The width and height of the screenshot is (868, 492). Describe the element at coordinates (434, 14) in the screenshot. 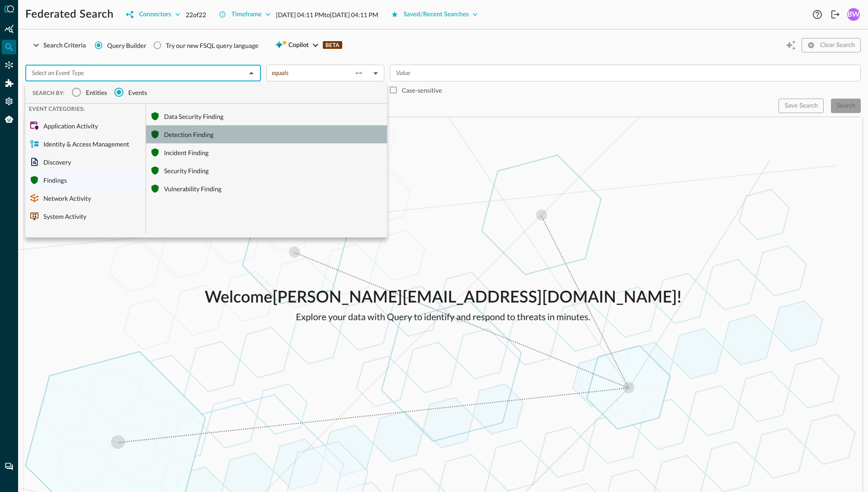

I see `button: Saved/Recent Searches` at that location.